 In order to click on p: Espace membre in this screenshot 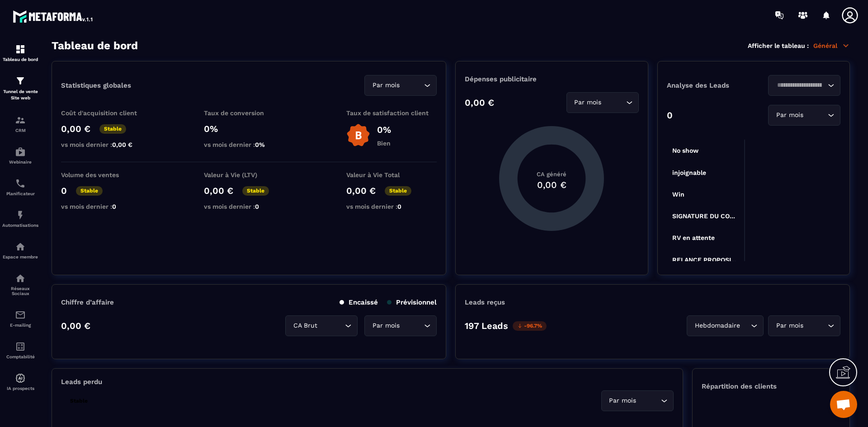, I will do `click(20, 257)`.